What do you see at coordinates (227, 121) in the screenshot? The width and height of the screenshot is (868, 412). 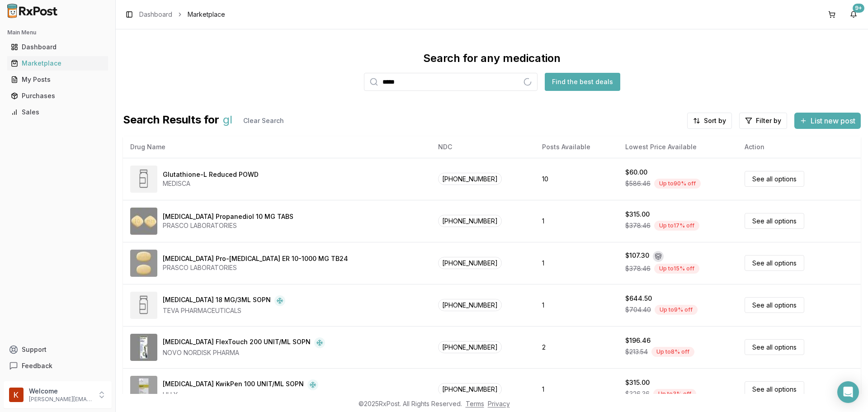 I see `span: gl` at bounding box center [227, 121].